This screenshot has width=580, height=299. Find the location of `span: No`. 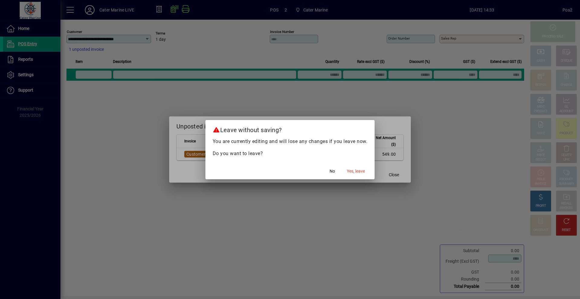

span: No is located at coordinates (332, 171).